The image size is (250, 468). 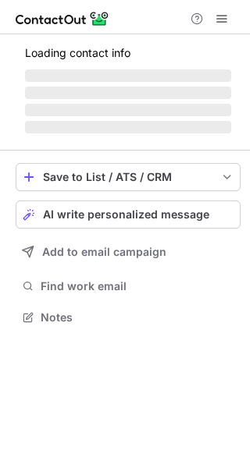 What do you see at coordinates (137, 286) in the screenshot?
I see `span: Find work email` at bounding box center [137, 286].